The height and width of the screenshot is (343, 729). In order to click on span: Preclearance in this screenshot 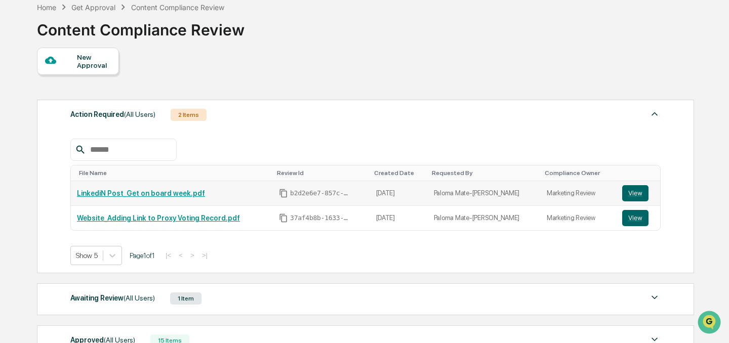, I will do `click(43, 133)`.